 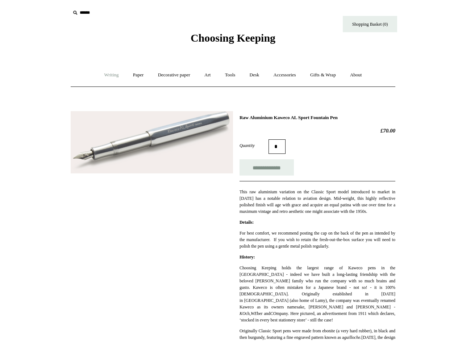 What do you see at coordinates (233, 38) in the screenshot?
I see `span: Choosing Keeping` at bounding box center [233, 38].